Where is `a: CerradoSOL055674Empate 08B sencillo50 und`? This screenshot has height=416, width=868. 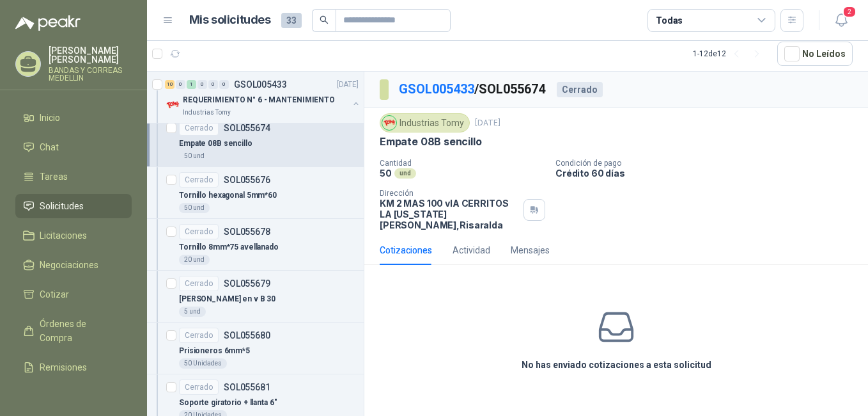
a: CerradoSOL055674Empate 08B sencillo50 und is located at coordinates (255, 141).